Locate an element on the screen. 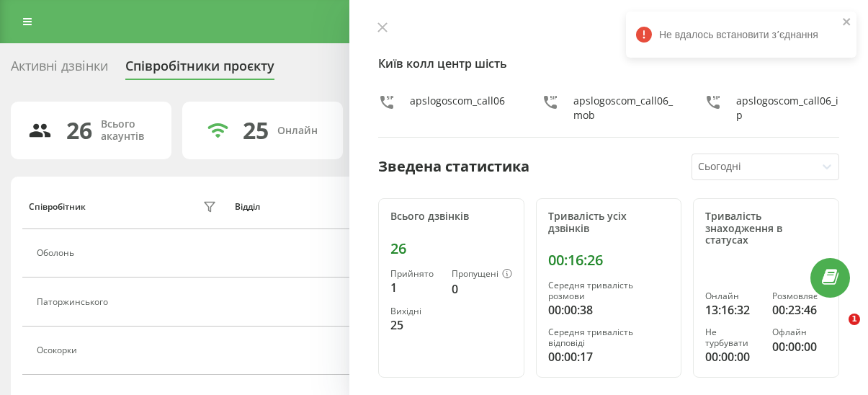  div: Тривалість знаходження в статусах is located at coordinates (766, 228).